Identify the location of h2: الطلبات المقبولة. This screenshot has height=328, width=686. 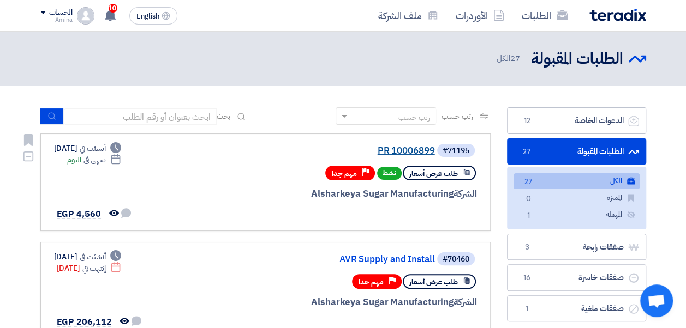
(577, 59).